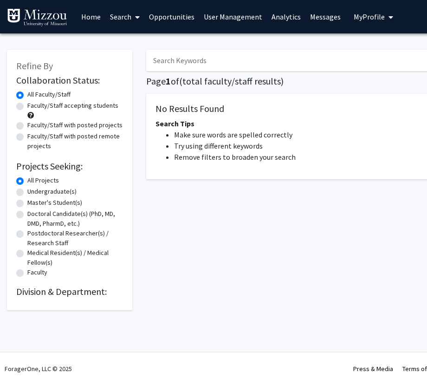  Describe the element at coordinates (38, 368) in the screenshot. I see `div: ForagerOne, LLC © 2025` at that location.